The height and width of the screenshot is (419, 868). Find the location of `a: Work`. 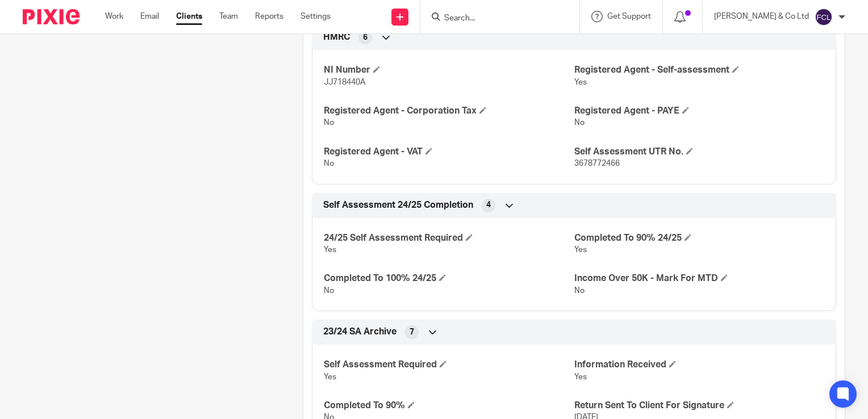

a: Work is located at coordinates (114, 16).